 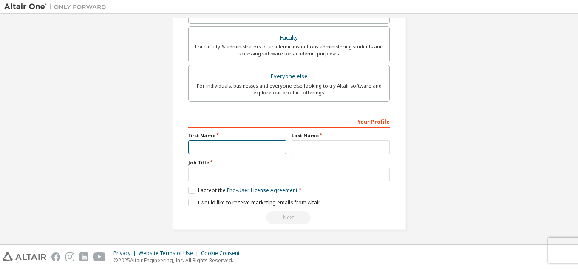 What do you see at coordinates (289, 218) in the screenshot?
I see `div: Read and acccept EULA to continue` at bounding box center [289, 218].